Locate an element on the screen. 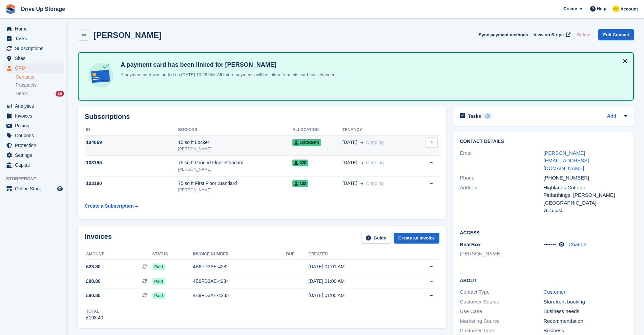 This screenshot has height=335, width=644. div: Business is located at coordinates (585, 330).